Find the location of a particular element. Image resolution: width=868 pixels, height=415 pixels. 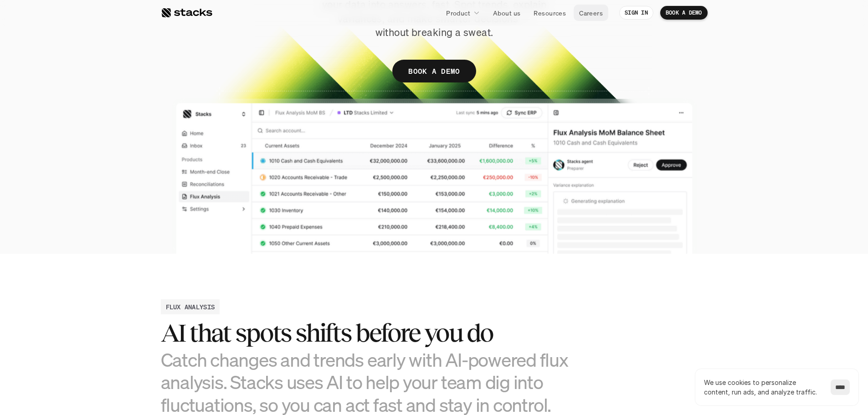

p: About us is located at coordinates (507, 13).